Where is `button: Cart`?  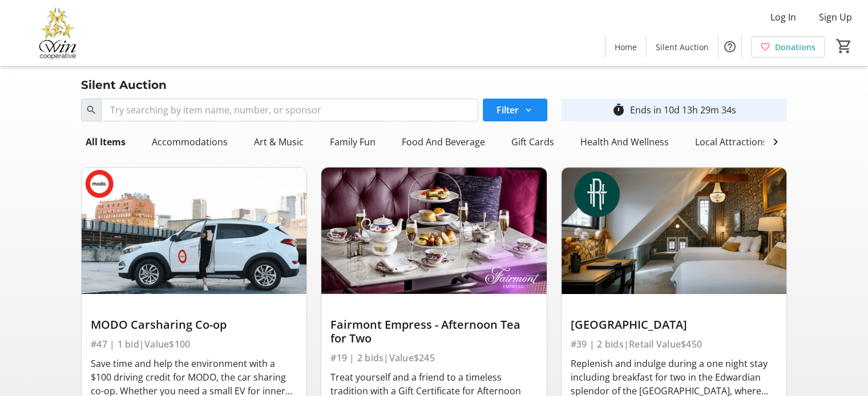 button: Cart is located at coordinates (844, 46).